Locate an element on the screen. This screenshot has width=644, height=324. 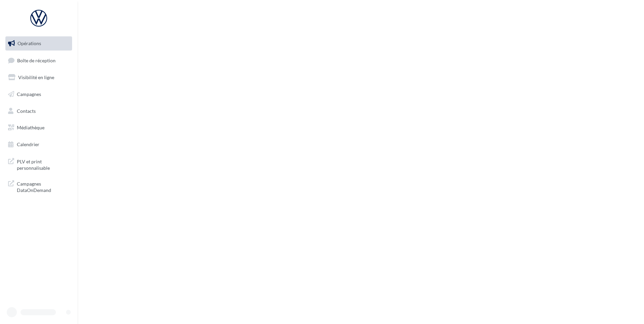
a: Médiathèque is located at coordinates (39, 128).